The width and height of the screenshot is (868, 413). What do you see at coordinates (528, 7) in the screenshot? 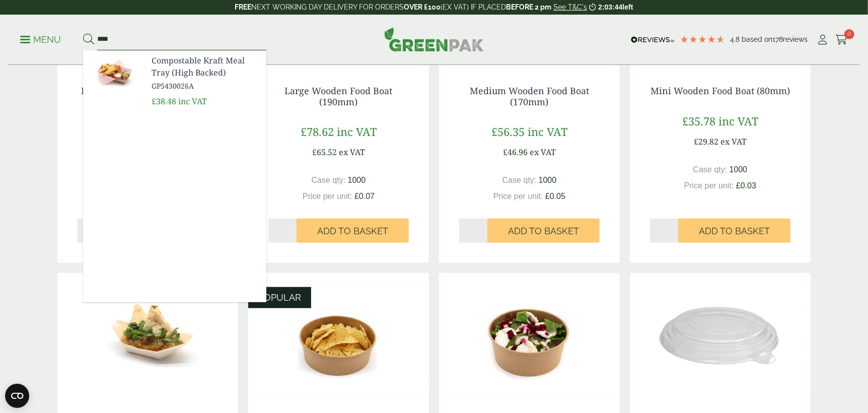
I see `strong: BEFORE 2 pm` at bounding box center [528, 7].